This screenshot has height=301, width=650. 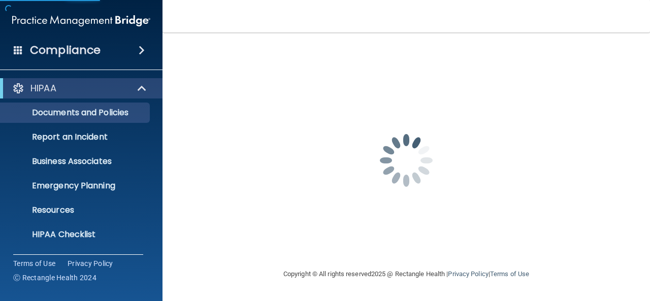 I want to click on p: Documents and Policies, so click(x=76, y=113).